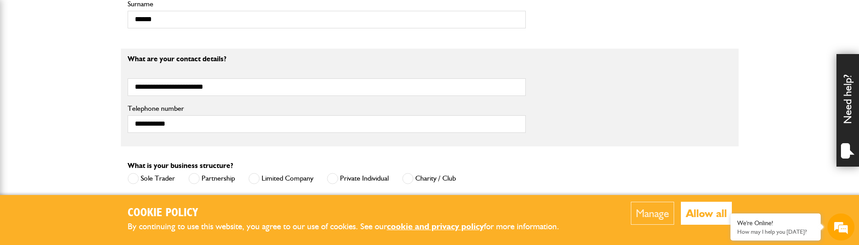 Image resolution: width=859 pixels, height=245 pixels. What do you see at coordinates (652, 213) in the screenshot?
I see `button: Manage` at bounding box center [652, 213].